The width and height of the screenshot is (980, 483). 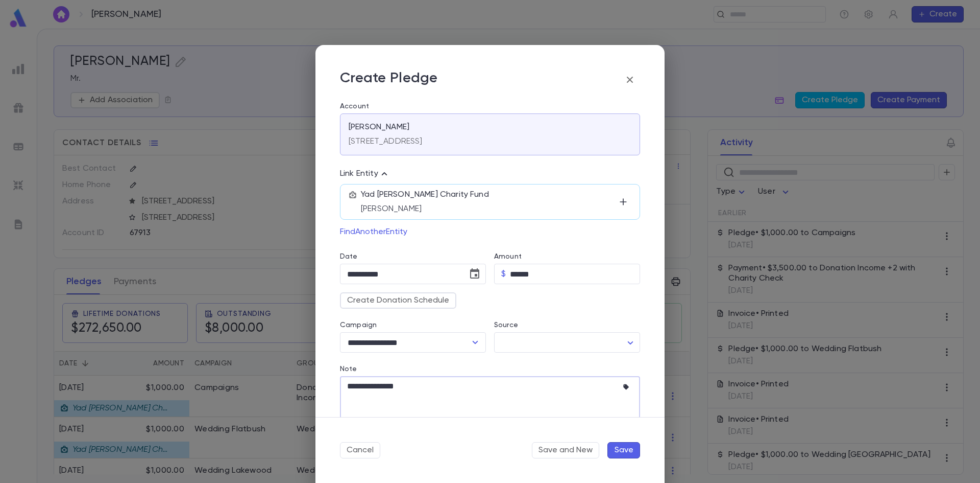 What do you see at coordinates (508, 256) in the screenshot?
I see `label: Amount` at bounding box center [508, 256].